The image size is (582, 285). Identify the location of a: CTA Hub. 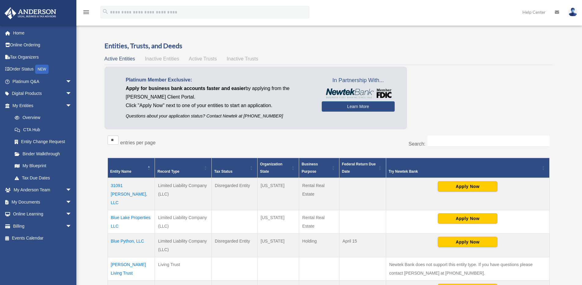
(43, 130).